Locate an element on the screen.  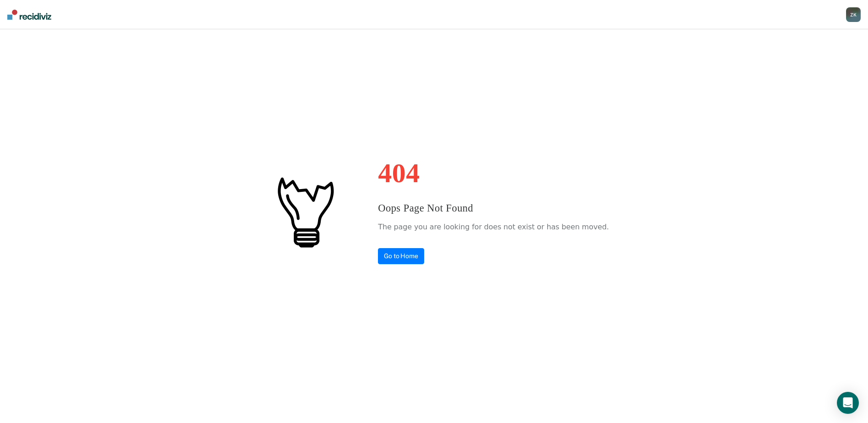
button: ZK is located at coordinates (853, 15).